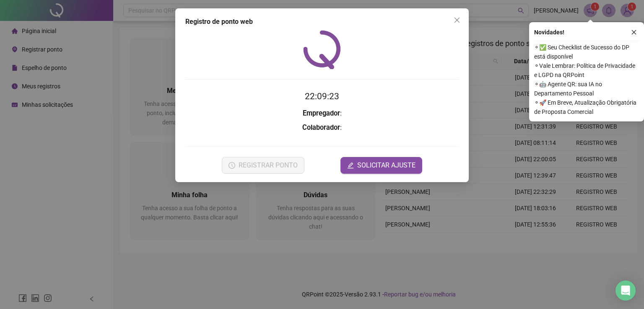 This screenshot has height=309, width=644. Describe the element at coordinates (586, 70) in the screenshot. I see `span: ⚬ Vale Lembrar: Política de Privacidade e LGPD na QRPoint` at that location.